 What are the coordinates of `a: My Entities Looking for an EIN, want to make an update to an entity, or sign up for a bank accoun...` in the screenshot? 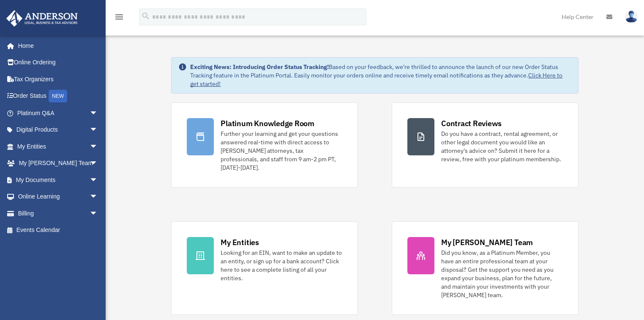 It's located at (265, 268).